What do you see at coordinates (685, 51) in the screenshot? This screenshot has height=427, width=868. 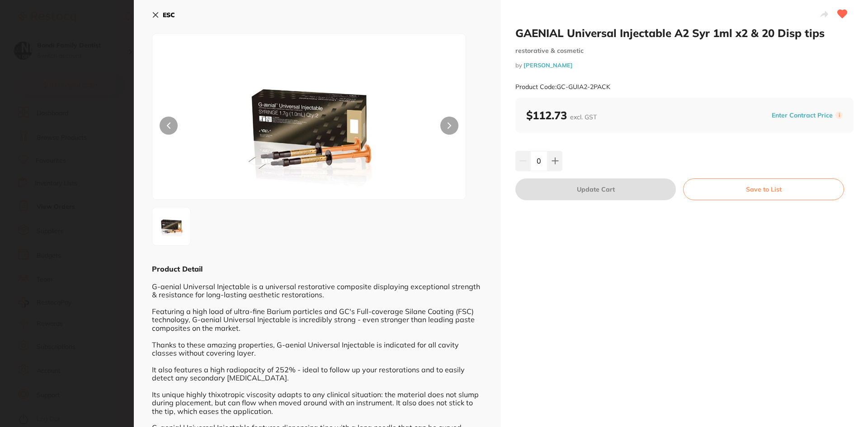 I see `small: restorative & cosmetic` at bounding box center [685, 51].